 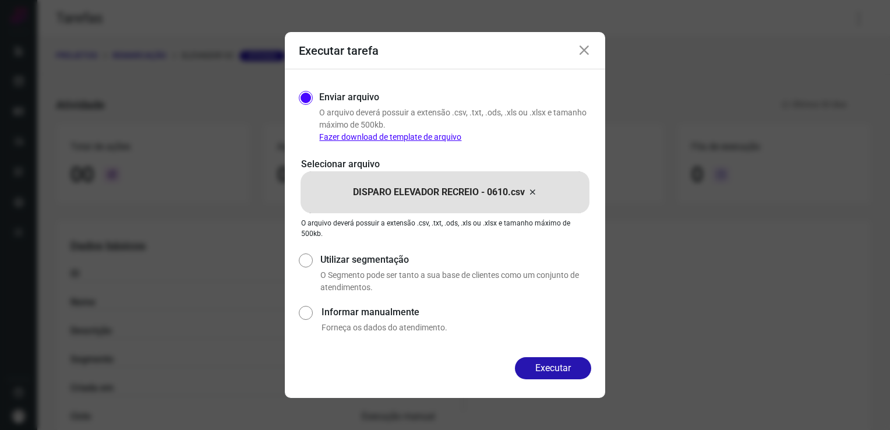 What do you see at coordinates (456, 327) in the screenshot?
I see `p: Forneça os dados do atendimento.` at bounding box center [456, 327].